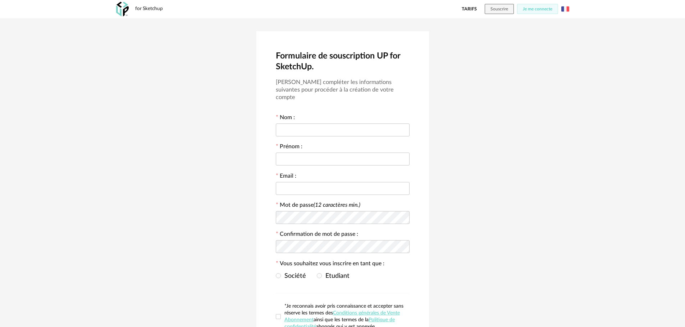 This screenshot has width=685, height=327. Describe the element at coordinates (335, 276) in the screenshot. I see `span: Etudiant` at that location.